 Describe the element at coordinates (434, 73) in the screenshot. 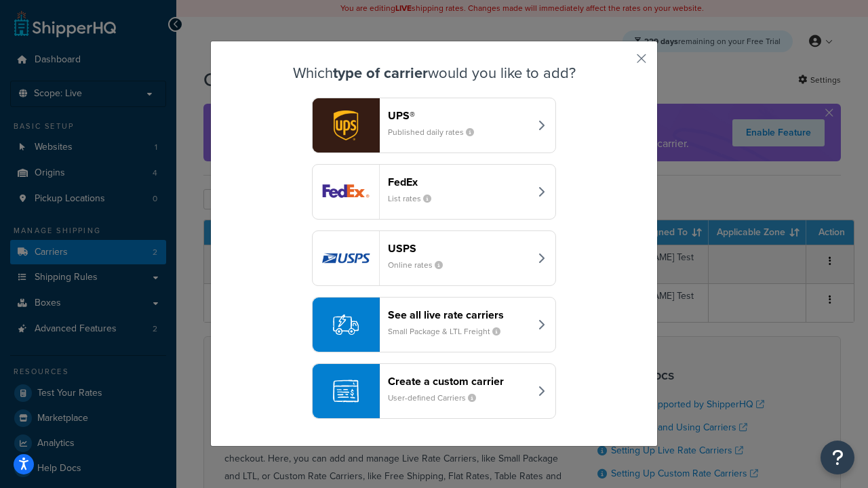

I see `h3: Which would you like to add?` at that location.